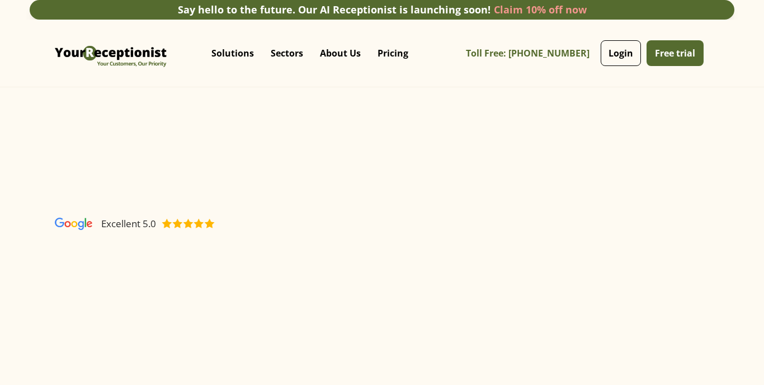 The image size is (764, 385). What do you see at coordinates (675, 53) in the screenshot?
I see `a: Free trial` at bounding box center [675, 53].